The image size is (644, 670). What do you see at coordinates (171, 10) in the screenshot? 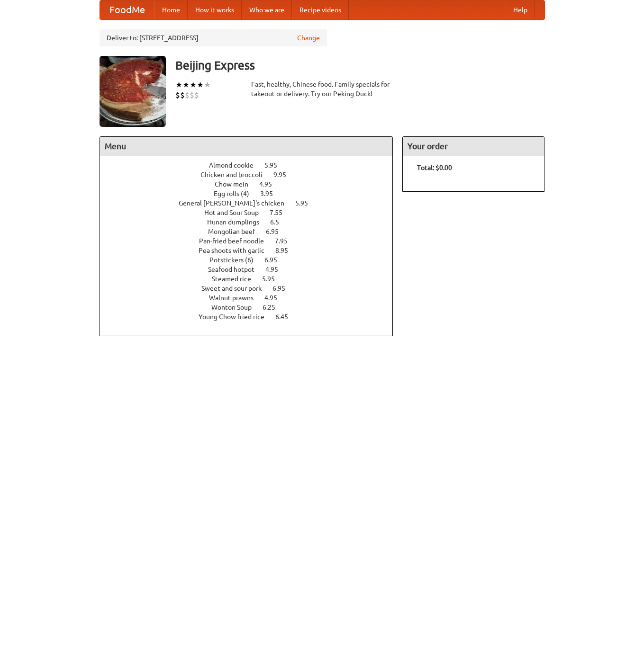
I see `a: Home` at bounding box center [171, 10].